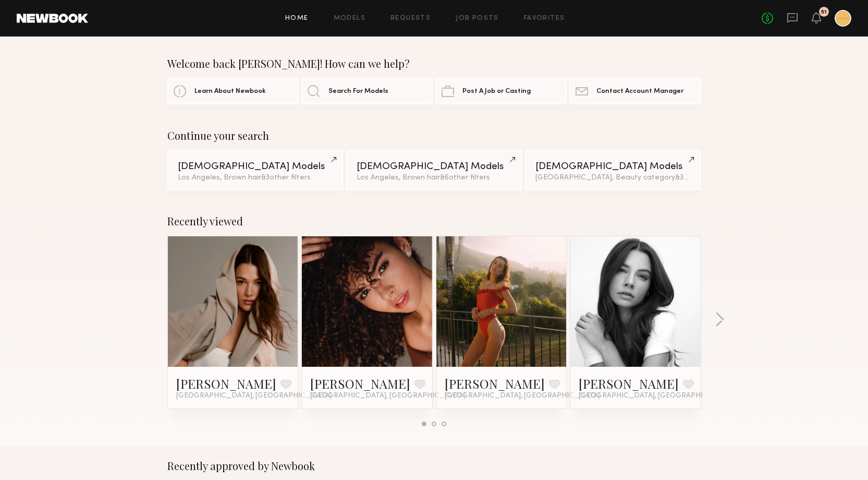  Describe the element at coordinates (640, 91) in the screenshot. I see `span: Contact Account Manager` at that location.